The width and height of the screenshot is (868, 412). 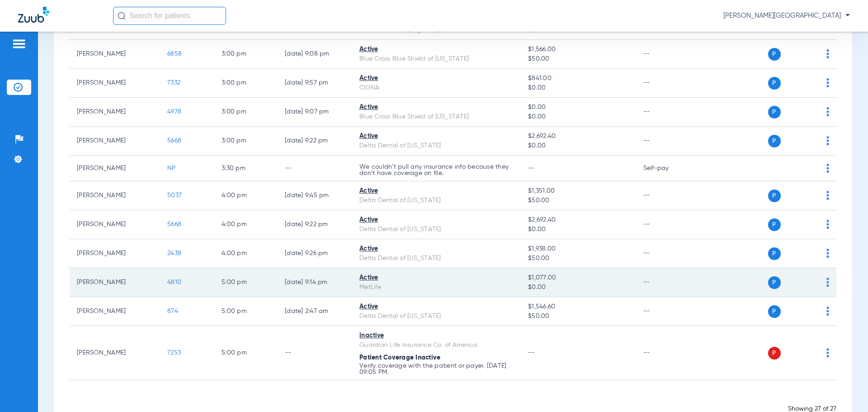 I want to click on span: 2438, so click(x=174, y=253).